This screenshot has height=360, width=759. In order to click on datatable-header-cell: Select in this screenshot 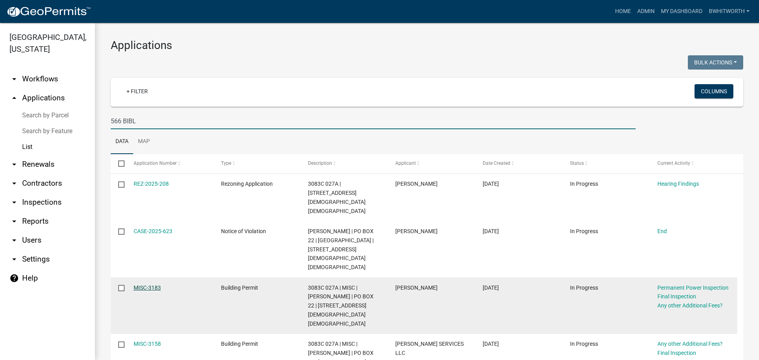, I will do `click(118, 164)`.